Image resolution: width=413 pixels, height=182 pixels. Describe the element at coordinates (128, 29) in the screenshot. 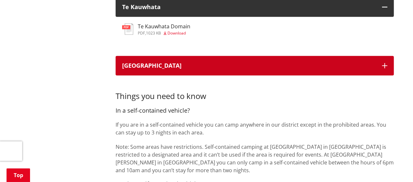

I see `img: document-pdf.svg` at that location.